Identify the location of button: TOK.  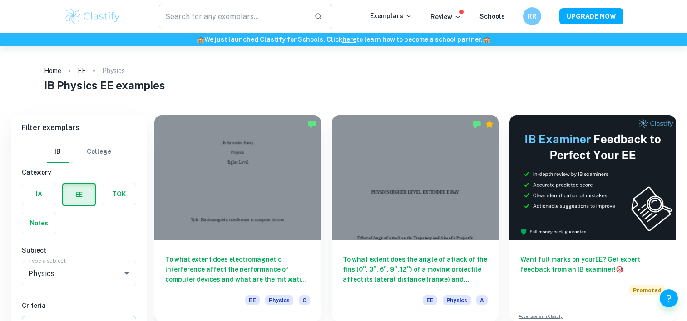
(119, 194).